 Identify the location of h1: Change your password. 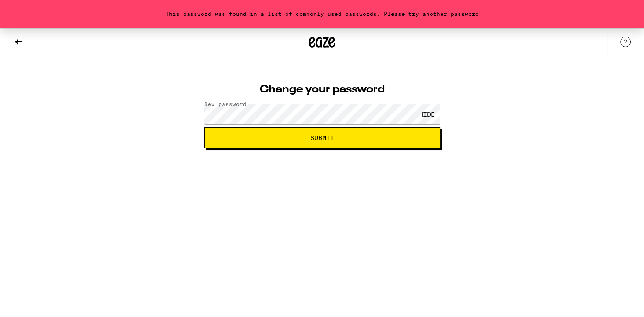
(322, 89).